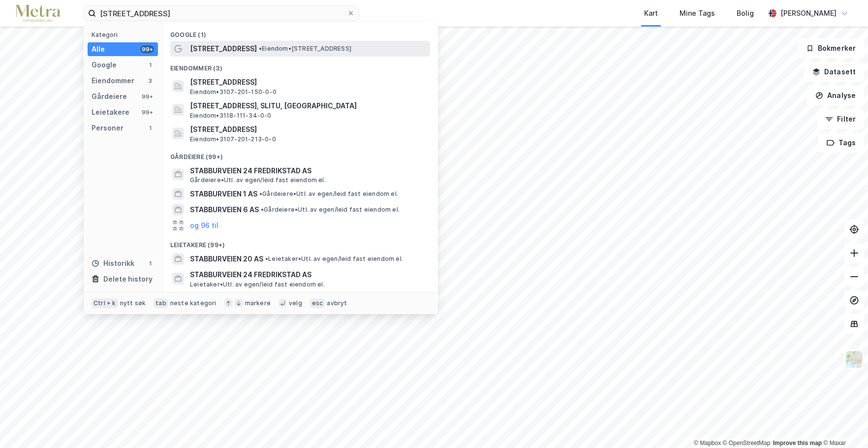 This screenshot has width=868, height=448. I want to click on div: neste kategori, so click(193, 303).